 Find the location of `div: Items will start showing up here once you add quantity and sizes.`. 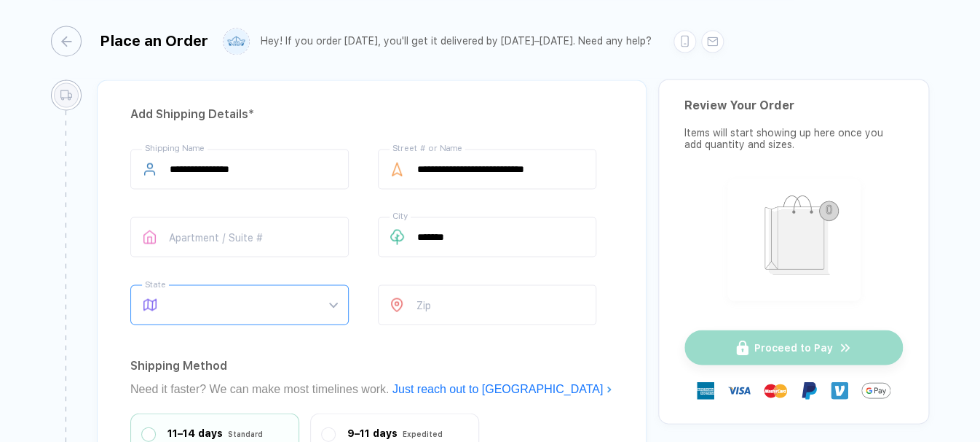

div: Items will start showing up here once you add quantity and sizes. is located at coordinates (794, 138).